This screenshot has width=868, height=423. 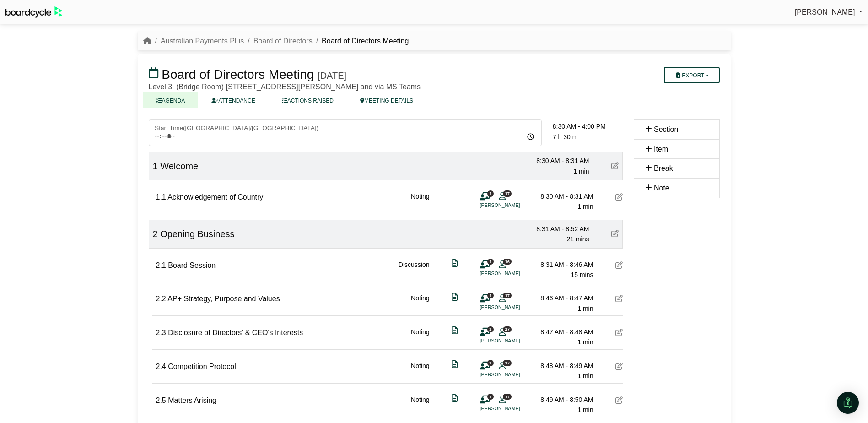 What do you see at coordinates (587, 127) in the screenshot?
I see `div: 8:30 AM - 4:00 PM` at bounding box center [587, 127].